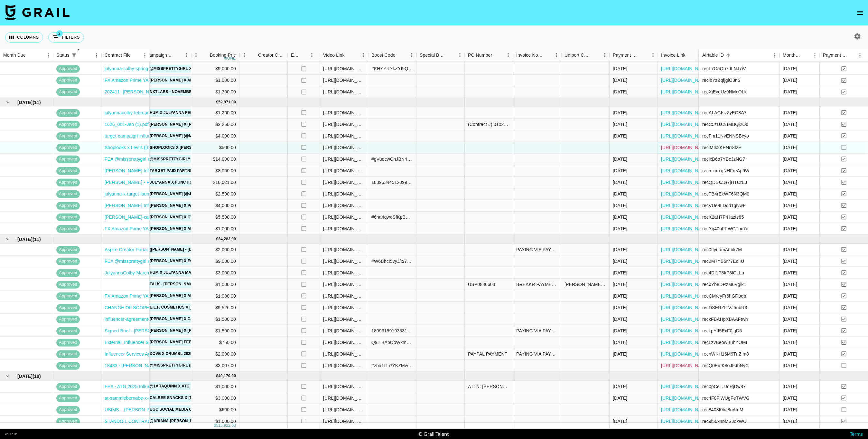 The width and height of the screenshot is (868, 439). What do you see at coordinates (620, 330) in the screenshot?
I see `div: 3/11/2025` at bounding box center [620, 330].